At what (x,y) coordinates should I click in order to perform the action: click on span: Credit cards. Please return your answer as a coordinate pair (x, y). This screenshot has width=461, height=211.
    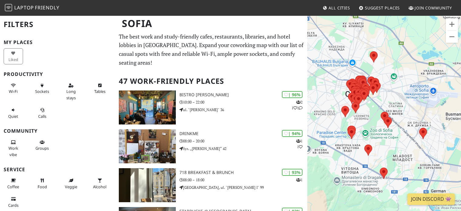
    Looking at the image, I should click on (13, 205).